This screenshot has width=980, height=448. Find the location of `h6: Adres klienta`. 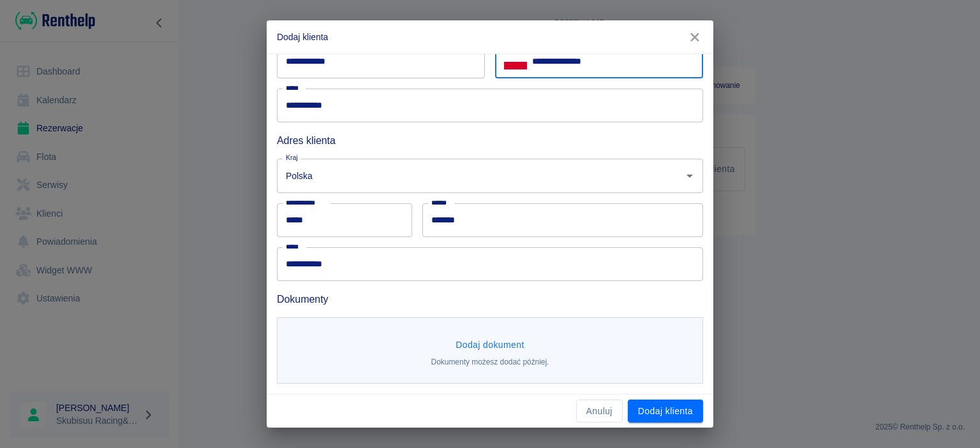

h6: Adres klienta is located at coordinates (490, 141).